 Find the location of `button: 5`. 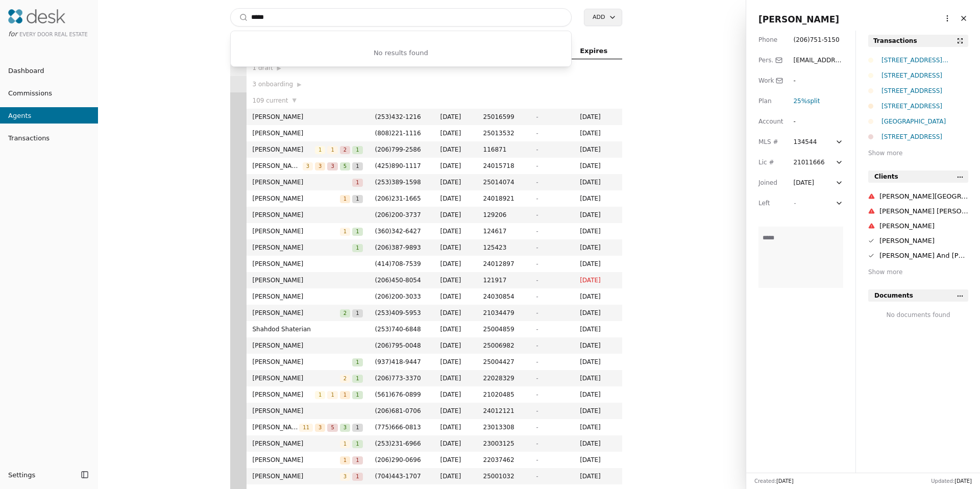

button: 5 is located at coordinates (332, 427).